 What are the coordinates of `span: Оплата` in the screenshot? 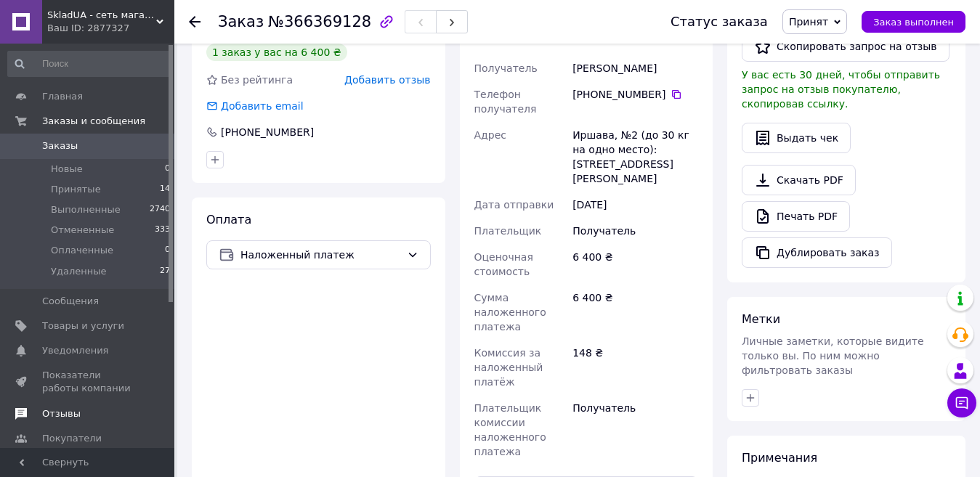 It's located at (229, 219).